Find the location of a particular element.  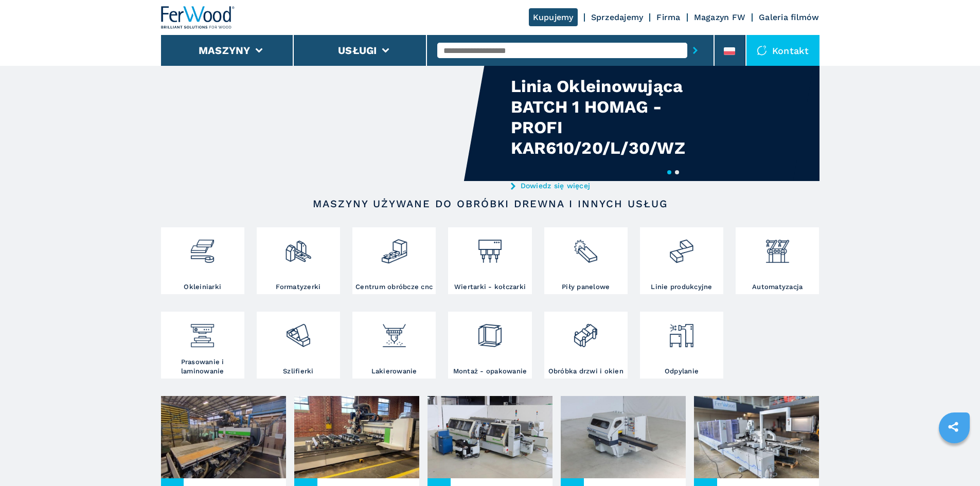

video: Your browser does not support the video tag. is located at coordinates (325, 106).